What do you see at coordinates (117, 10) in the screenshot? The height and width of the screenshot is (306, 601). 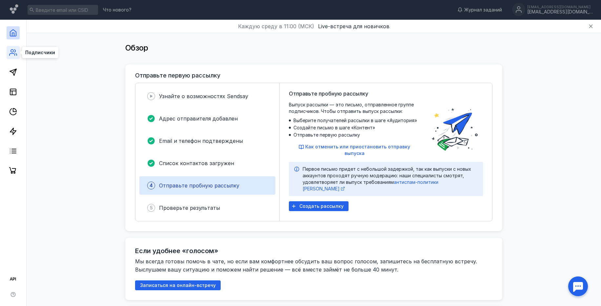 I see `a: Что нового?` at bounding box center [117, 10].